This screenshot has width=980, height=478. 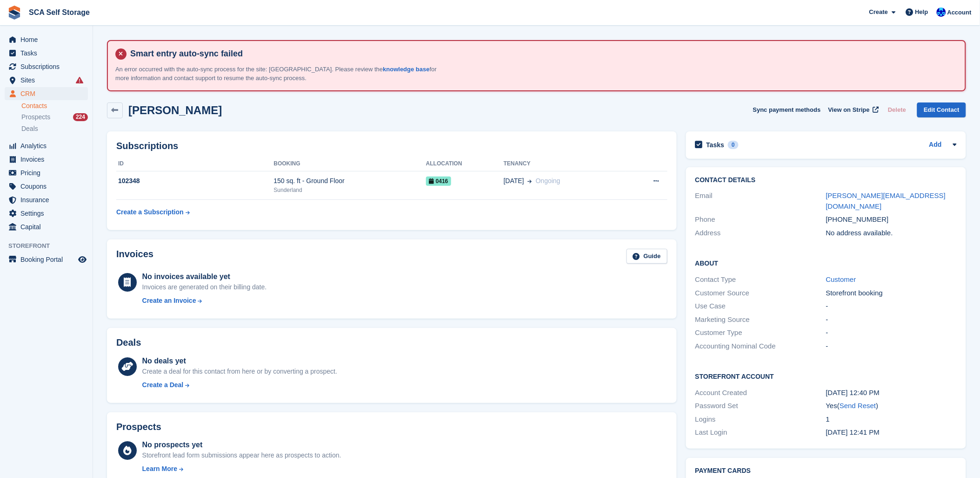 What do you see at coordinates (787, 110) in the screenshot?
I see `button: Sync payment methods` at bounding box center [787, 110].